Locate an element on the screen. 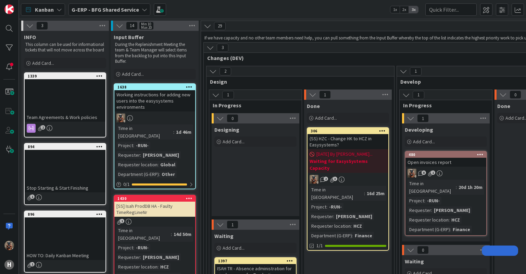 The width and height of the screenshot is (526, 274). a: 896HOW TO: Daily Kanban Meeting is located at coordinates (65, 241).